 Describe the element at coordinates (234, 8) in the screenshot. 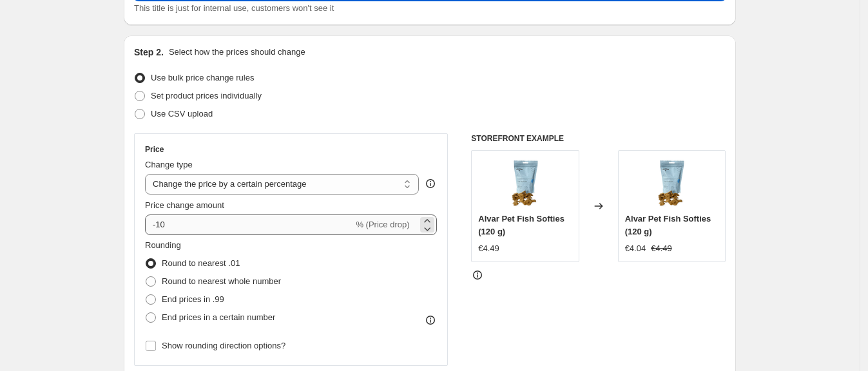

I see `span: This title is just for internal use, customers won't see it` at that location.